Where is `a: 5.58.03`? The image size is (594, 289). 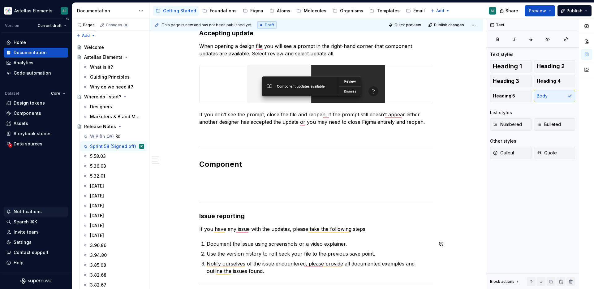 a: 5.58.03 is located at coordinates (113, 156).